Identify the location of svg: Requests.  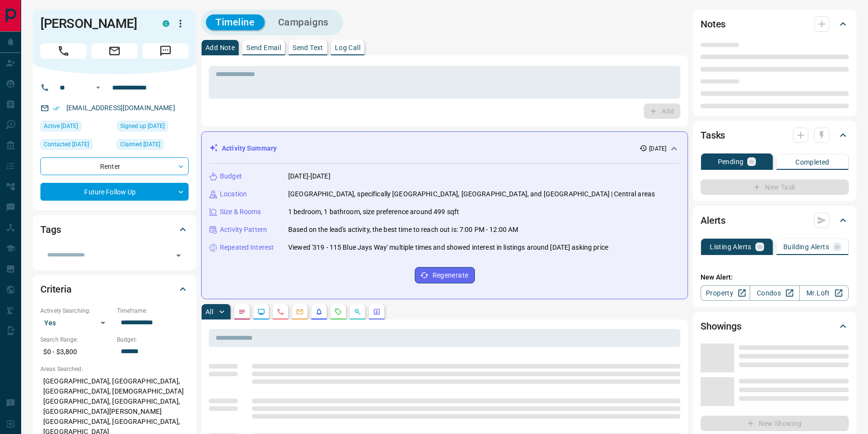
(338, 312).